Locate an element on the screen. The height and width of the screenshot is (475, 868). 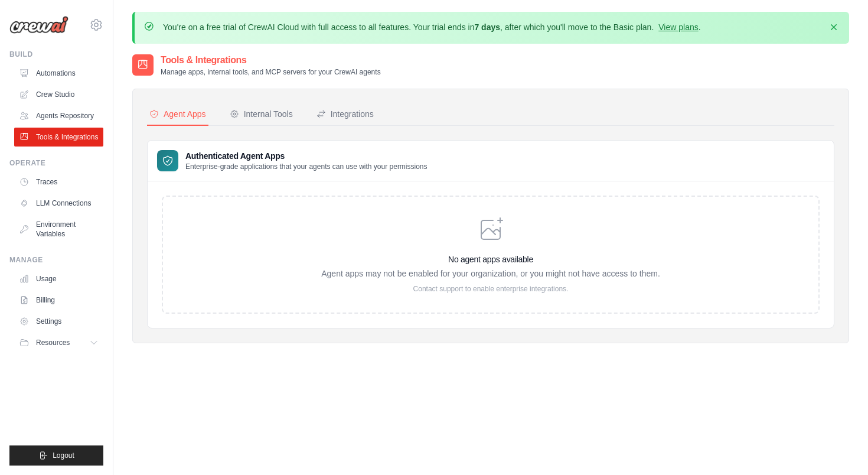
a: Traces is located at coordinates (58, 182).